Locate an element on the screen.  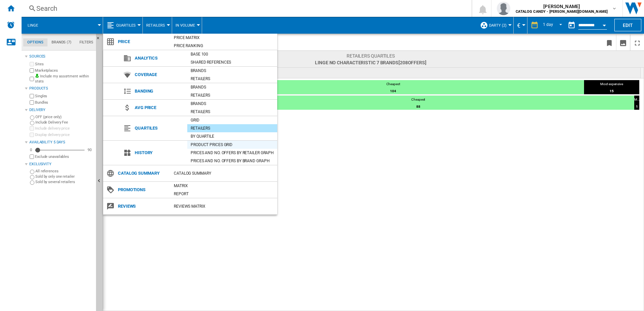
div: Base 100 is located at coordinates (232, 54).